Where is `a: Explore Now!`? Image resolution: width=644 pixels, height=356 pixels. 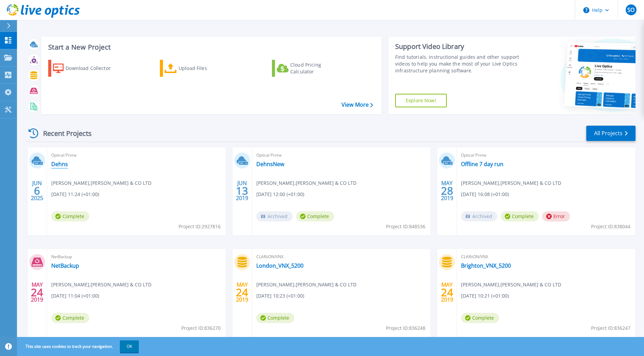
a: Explore Now! is located at coordinates (421, 101).